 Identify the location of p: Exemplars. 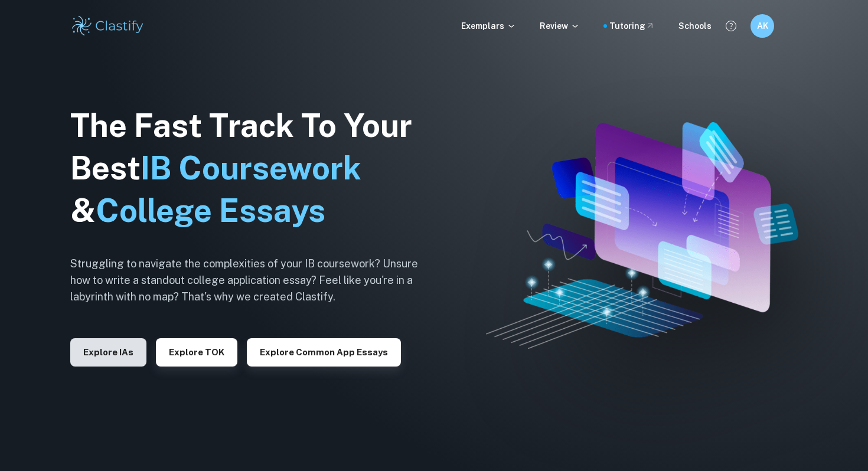
(489, 26).